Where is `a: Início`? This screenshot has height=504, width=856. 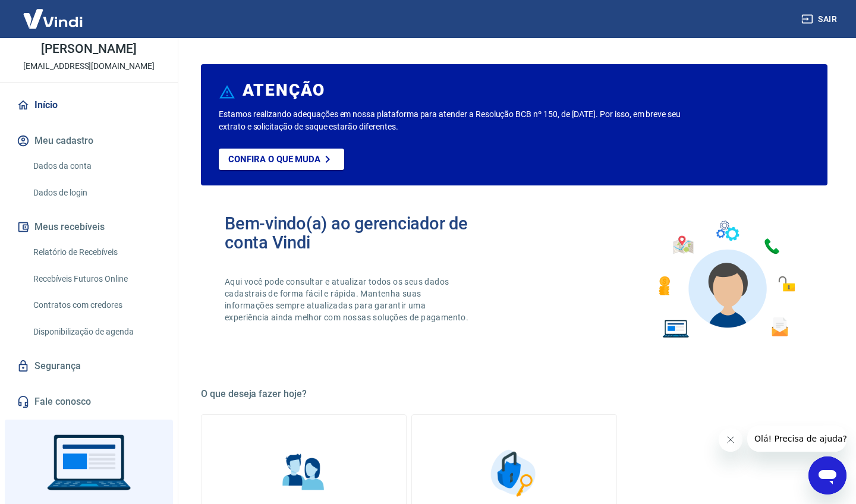
a: Início is located at coordinates (89, 105).